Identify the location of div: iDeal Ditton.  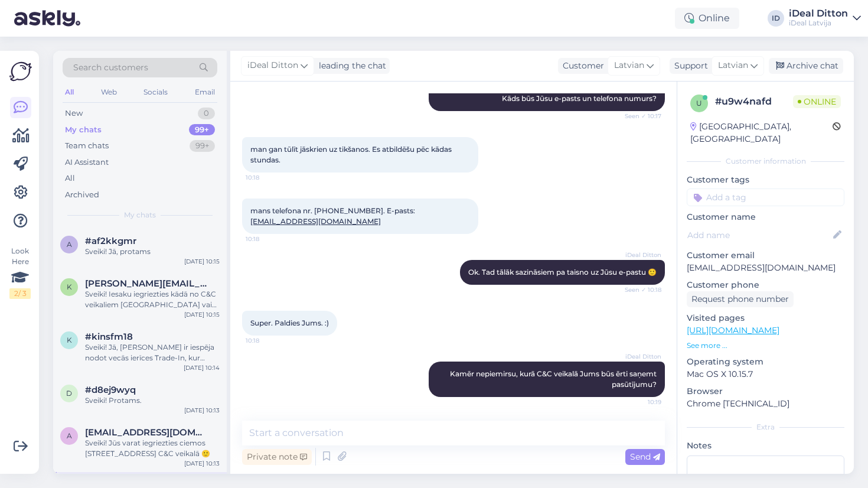
(818, 14).